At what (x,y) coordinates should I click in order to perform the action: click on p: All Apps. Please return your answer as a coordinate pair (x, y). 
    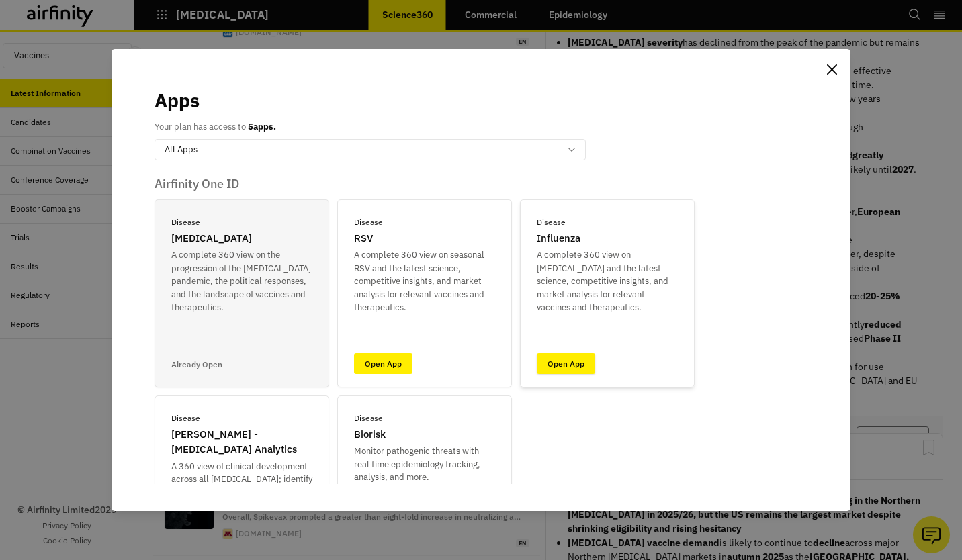
    Looking at the image, I should click on (181, 150).